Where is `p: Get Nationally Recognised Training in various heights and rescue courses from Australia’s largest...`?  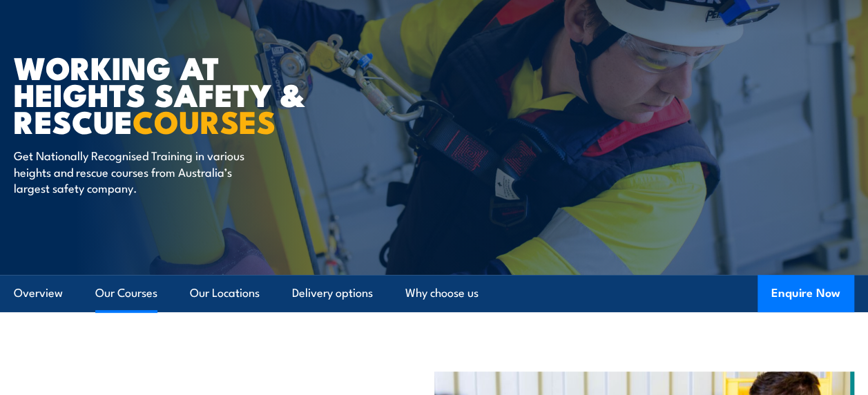 p: Get Nationally Recognised Training in various heights and rescue courses from Australia’s largest... is located at coordinates (140, 172).